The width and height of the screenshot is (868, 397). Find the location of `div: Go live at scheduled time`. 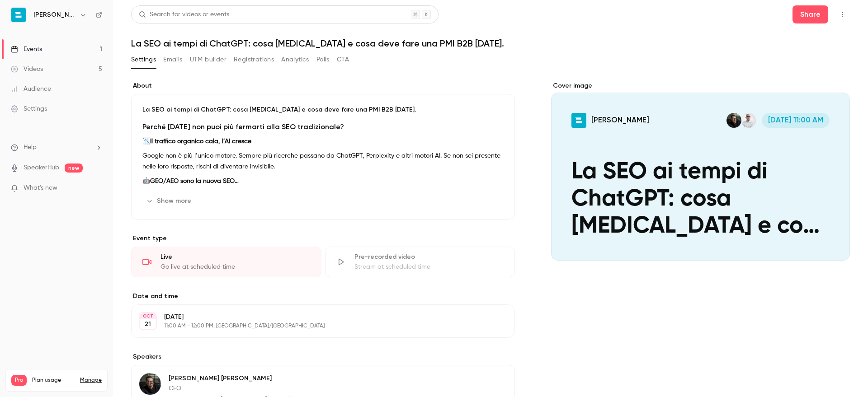

div: Go live at scheduled time is located at coordinates (235, 267).